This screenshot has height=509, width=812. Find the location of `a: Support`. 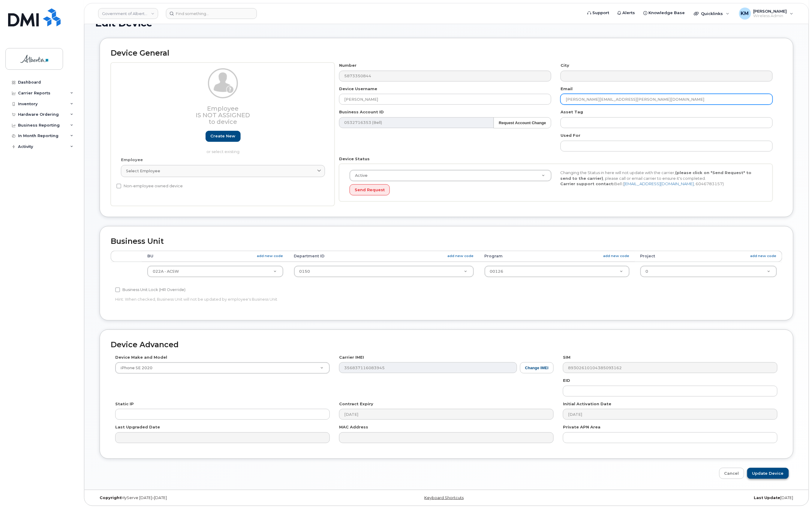

a: Support is located at coordinates (598, 13).